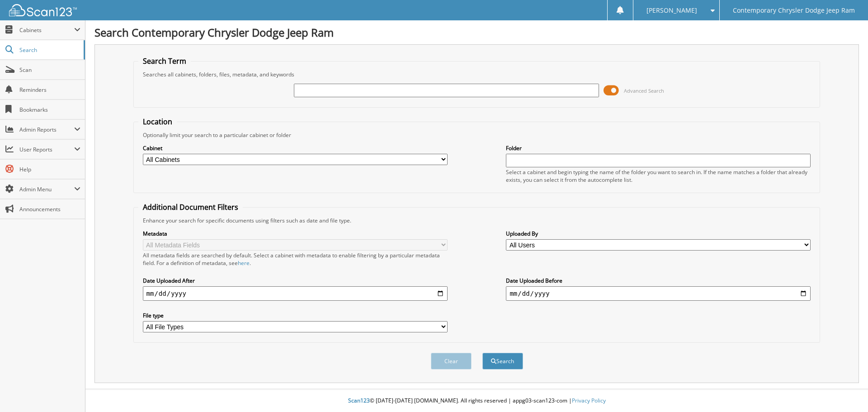 The width and height of the screenshot is (868, 412). I want to click on span: Announcements, so click(50, 209).